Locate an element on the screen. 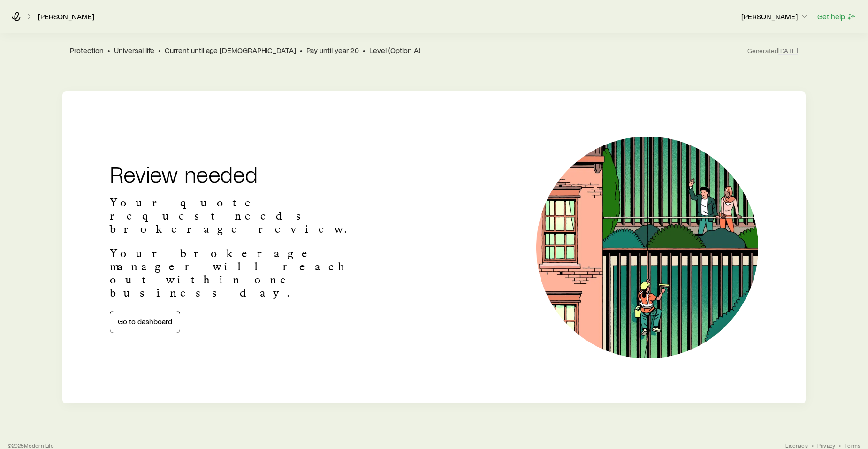  span: Level (Option A) is located at coordinates (395, 50).